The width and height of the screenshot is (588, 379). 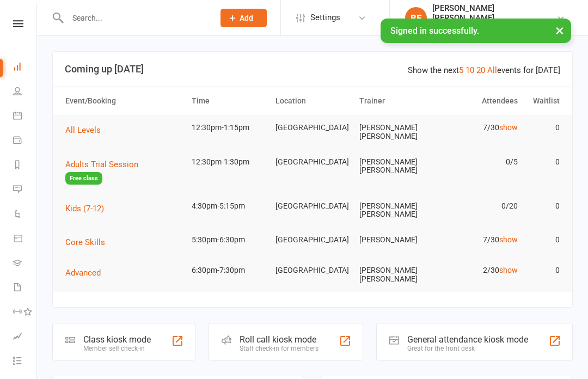 What do you see at coordinates (89, 242) in the screenshot?
I see `button: Core Skills` at bounding box center [89, 242].